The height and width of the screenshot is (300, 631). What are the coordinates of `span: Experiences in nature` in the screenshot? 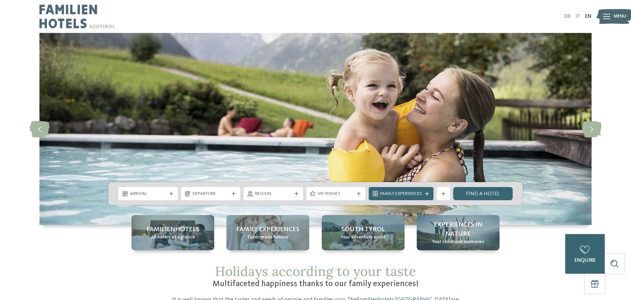 It's located at (458, 229).